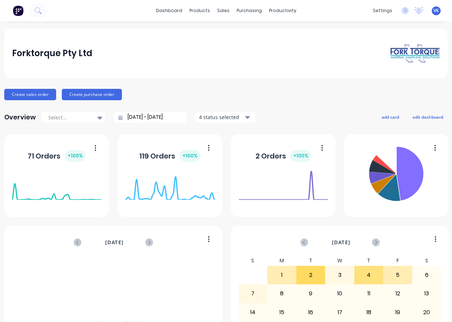 The image size is (452, 322). Describe the element at coordinates (249, 11) in the screenshot. I see `div: purchasing` at that location.